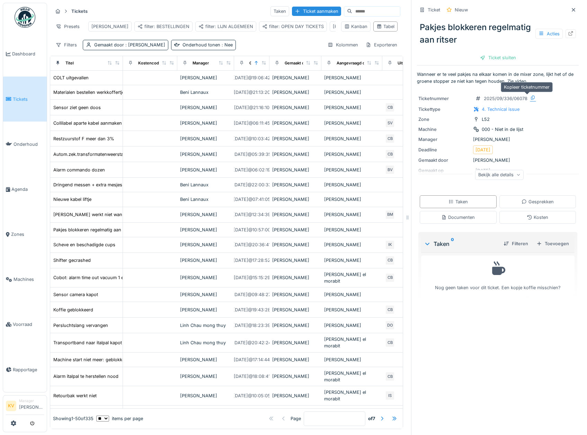  Describe the element at coordinates (444, 119) in the screenshot. I see `div: Zone` at that location.